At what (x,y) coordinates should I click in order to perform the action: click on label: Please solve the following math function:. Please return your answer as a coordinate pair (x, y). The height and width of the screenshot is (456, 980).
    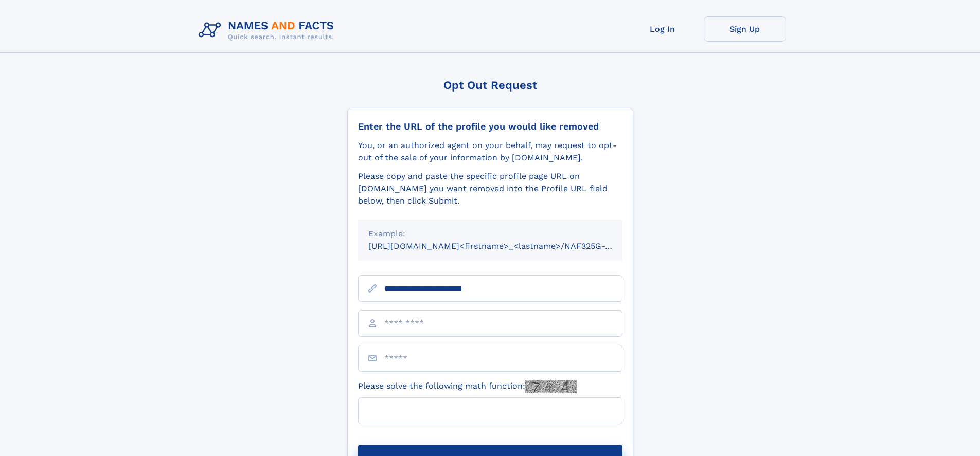
    Looking at the image, I should click on (467, 387).